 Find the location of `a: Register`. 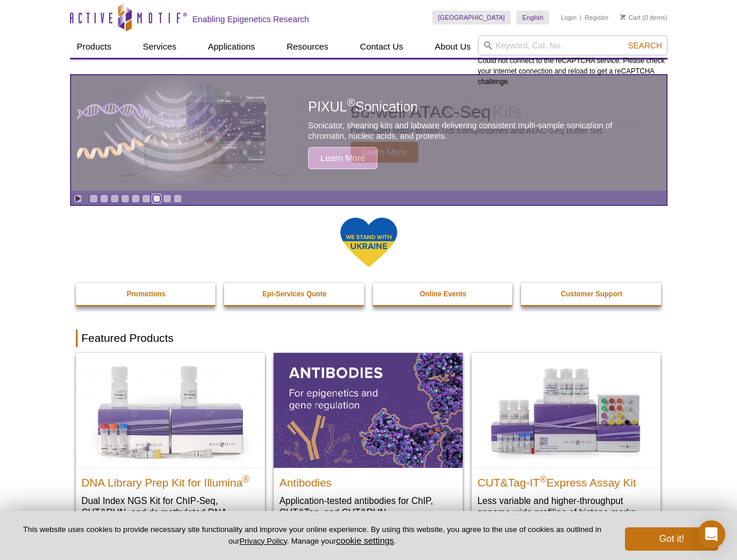

a: Register is located at coordinates (597, 18).